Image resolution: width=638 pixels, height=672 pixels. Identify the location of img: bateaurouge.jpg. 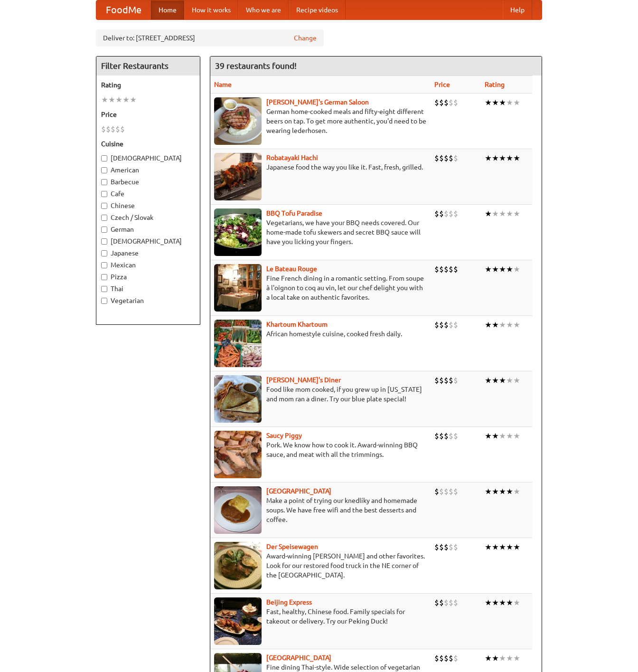
(238, 288).